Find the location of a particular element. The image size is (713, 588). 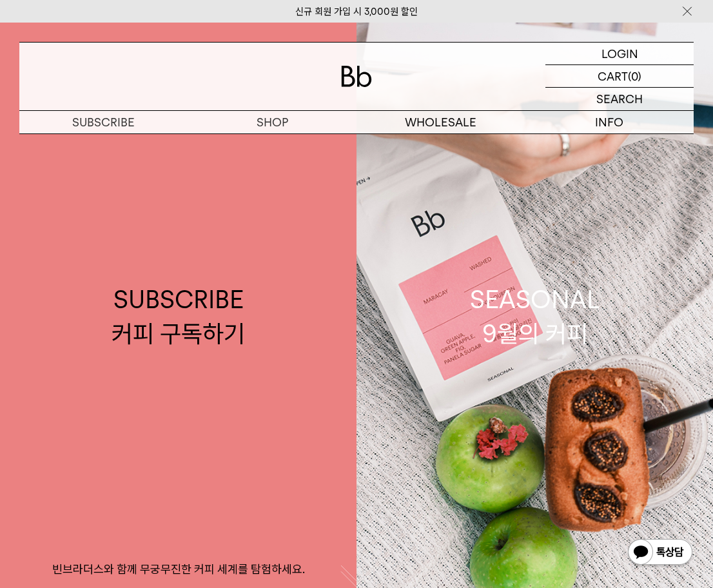

p: SEARCH is located at coordinates (619, 99).